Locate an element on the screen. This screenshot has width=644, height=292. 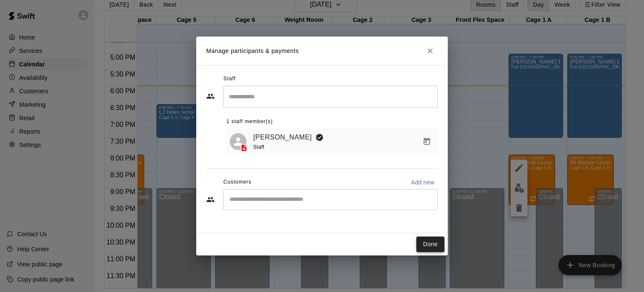
div: Search staff is located at coordinates (331, 96).